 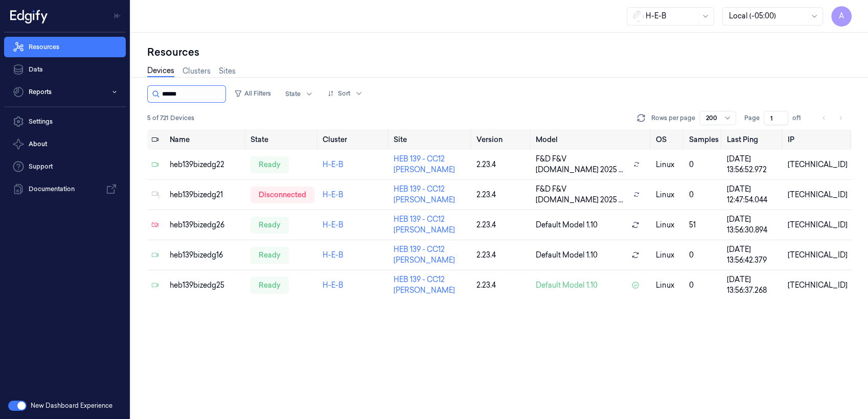 What do you see at coordinates (118, 16) in the screenshot?
I see `button: Toggle Navigation` at bounding box center [118, 16].